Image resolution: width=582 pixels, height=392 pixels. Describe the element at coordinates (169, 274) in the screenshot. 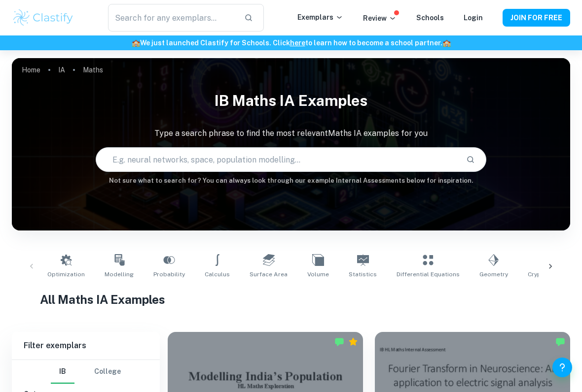

I see `span: Probability` at that location.